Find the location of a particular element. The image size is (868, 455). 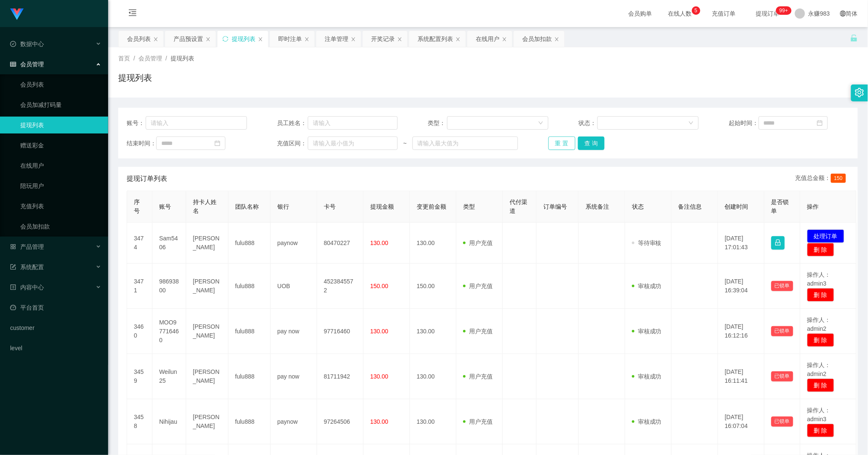

span: 操作人：admin2 is located at coordinates (819, 369).